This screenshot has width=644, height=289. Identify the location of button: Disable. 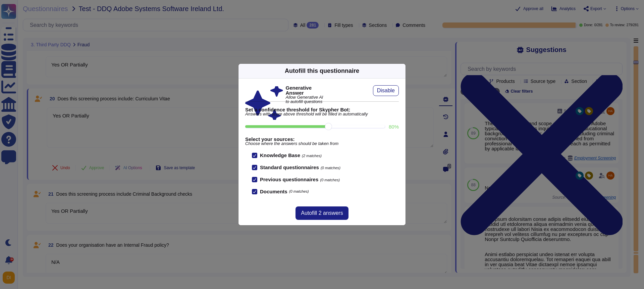
(386, 91).